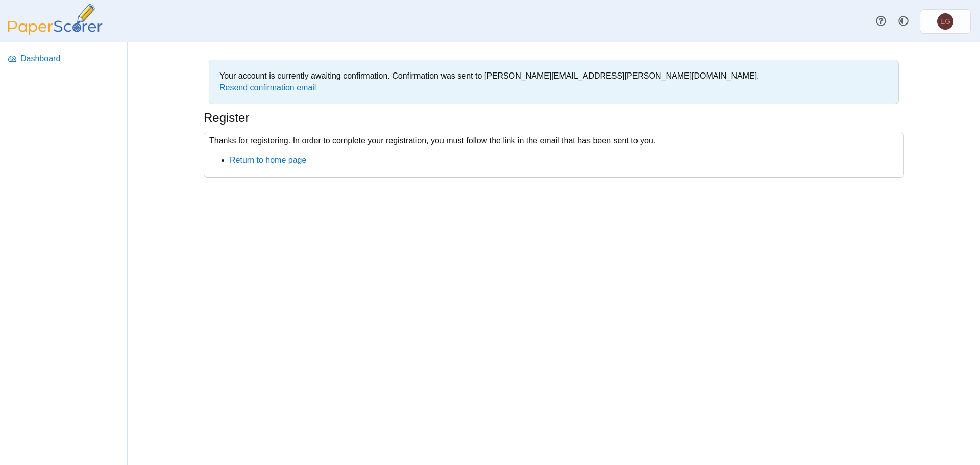 The image size is (980, 465). Describe the element at coordinates (70, 59) in the screenshot. I see `span: Dashboard` at that location.